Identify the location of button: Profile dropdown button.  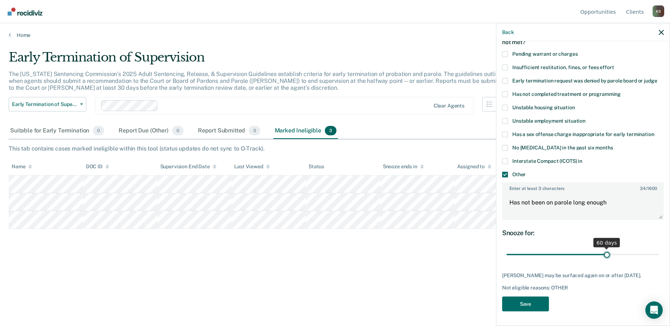
(658, 11).